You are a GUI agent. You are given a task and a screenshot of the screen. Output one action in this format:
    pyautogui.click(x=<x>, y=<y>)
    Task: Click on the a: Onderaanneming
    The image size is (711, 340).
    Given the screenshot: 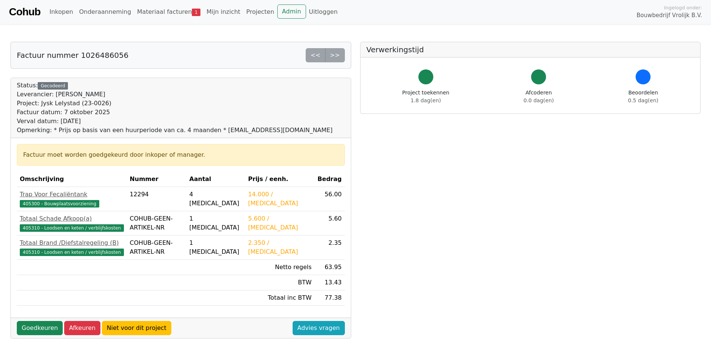 What is the action you would take?
    pyautogui.click(x=105, y=12)
    